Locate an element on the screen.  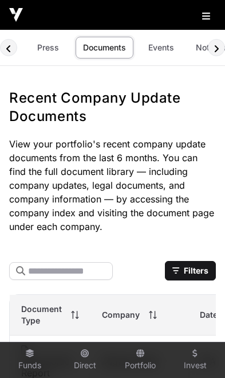
span: Date is located at coordinates (209, 315).